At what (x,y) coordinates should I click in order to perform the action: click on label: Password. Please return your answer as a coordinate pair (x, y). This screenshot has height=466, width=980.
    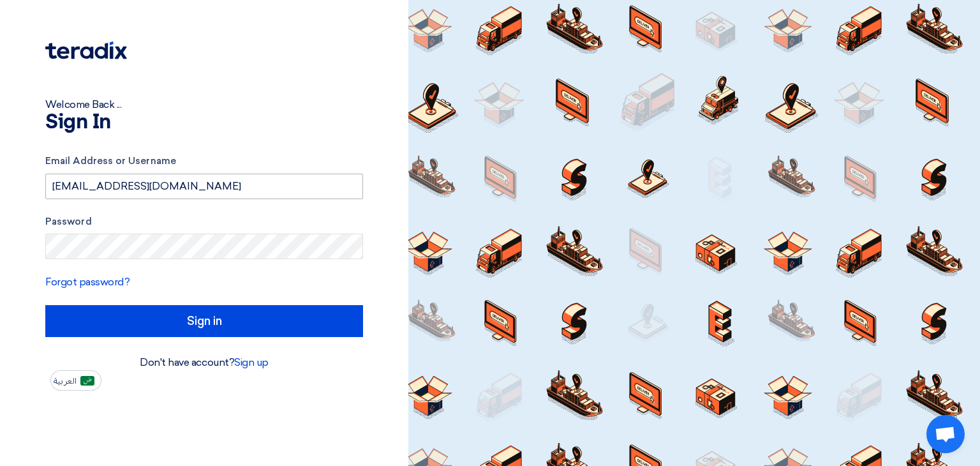
    Looking at the image, I should click on (204, 222).